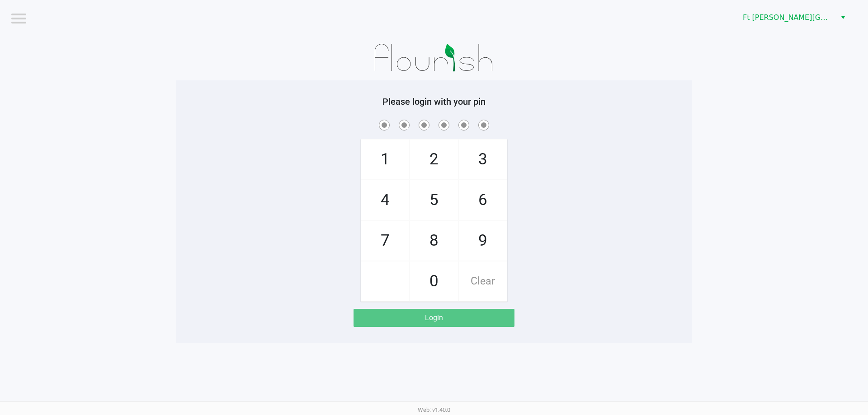  What do you see at coordinates (385, 241) in the screenshot?
I see `span: 7` at bounding box center [385, 241].